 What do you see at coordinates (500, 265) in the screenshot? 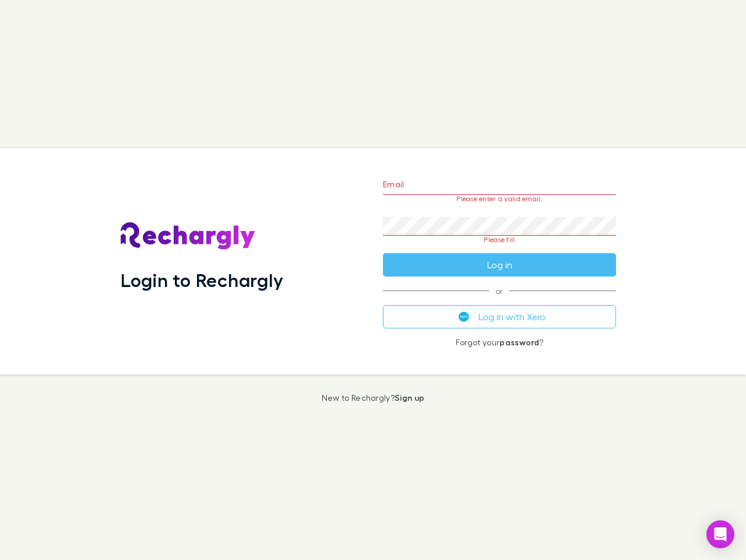
I see `button: Log in` at bounding box center [500, 265].